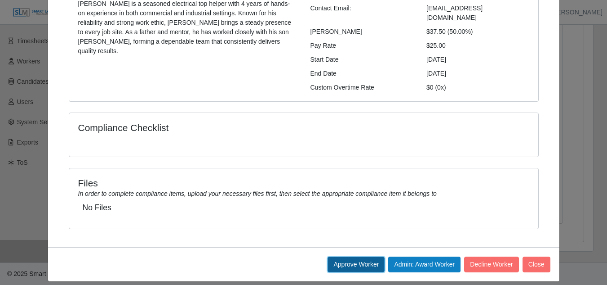 This screenshot has height=285, width=607. Describe the element at coordinates (356, 264) in the screenshot. I see `button: Approve Worker` at that location.